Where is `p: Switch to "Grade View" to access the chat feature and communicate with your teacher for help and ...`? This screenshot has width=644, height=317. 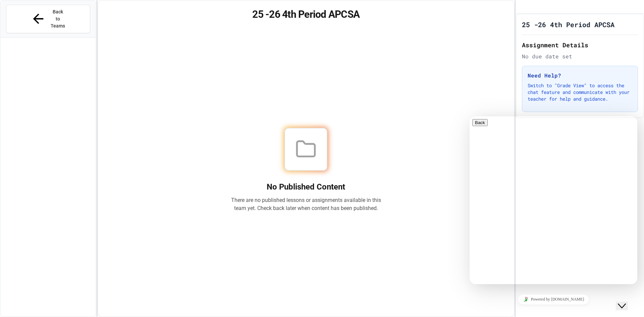 p: Switch to "Grade View" to access the chat feature and communicate with your teacher for help and ... is located at coordinates (580, 92).